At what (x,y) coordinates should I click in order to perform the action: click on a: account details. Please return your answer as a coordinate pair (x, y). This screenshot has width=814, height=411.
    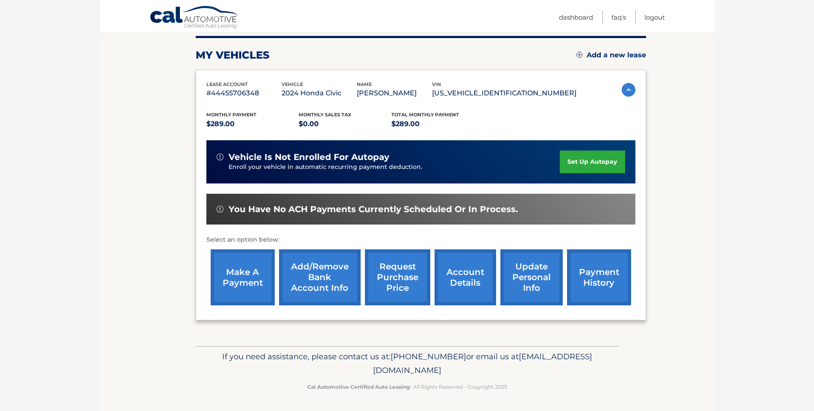
    Looking at the image, I should click on (465, 277).